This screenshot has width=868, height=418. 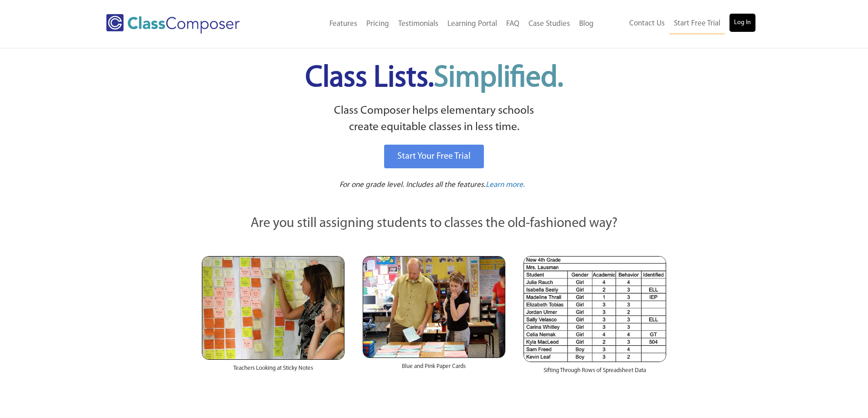 I want to click on a: Contact Us, so click(x=647, y=24).